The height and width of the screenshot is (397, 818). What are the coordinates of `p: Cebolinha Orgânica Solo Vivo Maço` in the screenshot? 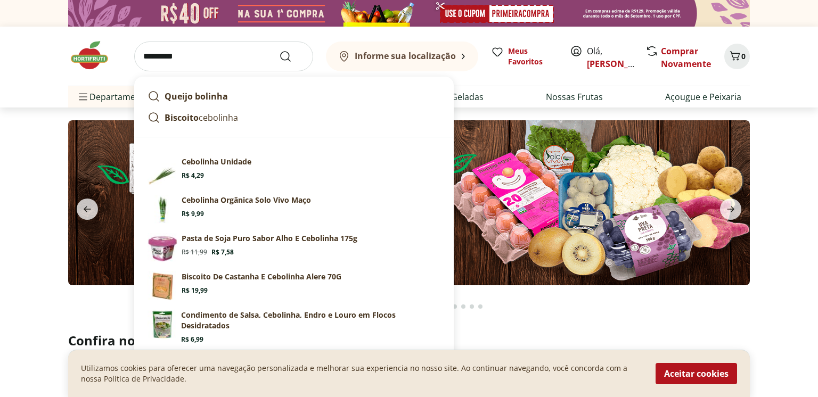 It's located at (246, 200).